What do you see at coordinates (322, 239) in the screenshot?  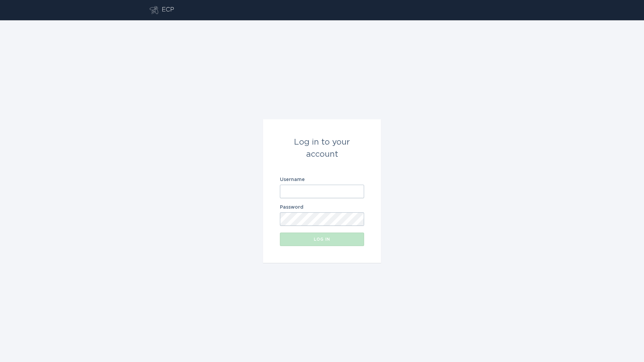 I see `div: Log in` at bounding box center [322, 239].